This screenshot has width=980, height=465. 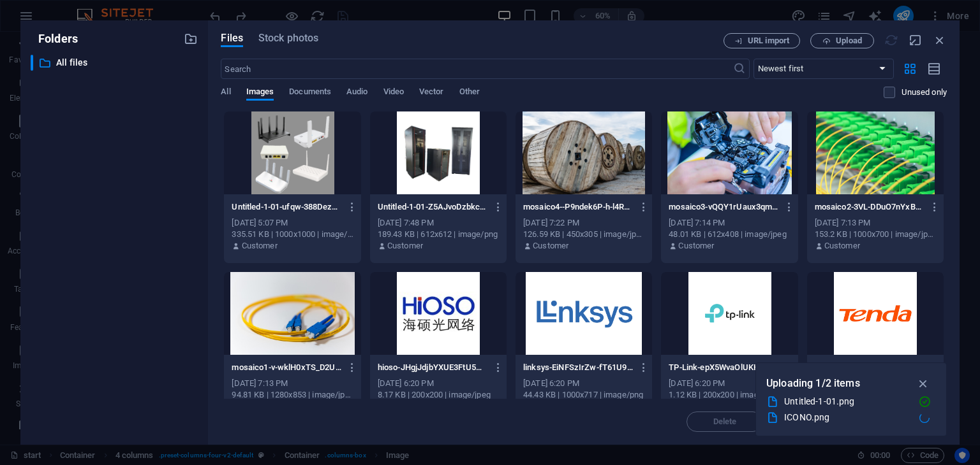 What do you see at coordinates (231, 38) in the screenshot?
I see `span: Files` at bounding box center [231, 38].